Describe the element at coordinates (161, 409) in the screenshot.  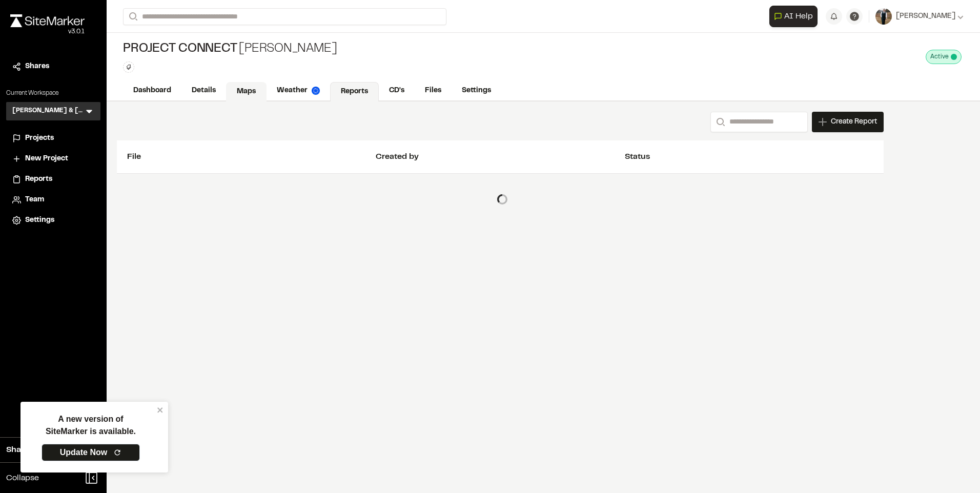
I see `button: close` at that location.